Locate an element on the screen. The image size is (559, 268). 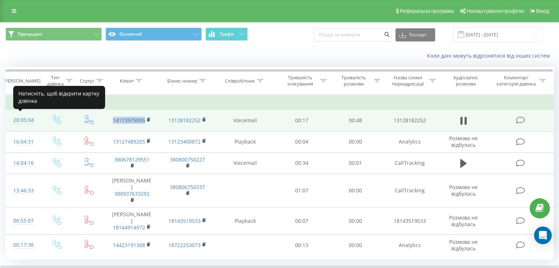
div: 20:05:04 is located at coordinates (23, 120).